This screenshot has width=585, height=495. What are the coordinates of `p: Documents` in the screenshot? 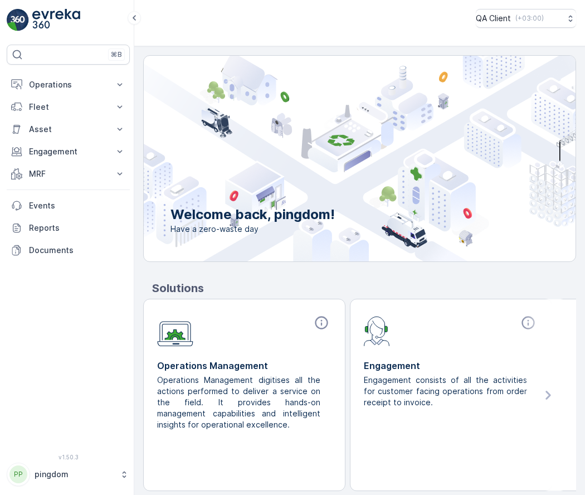 It's located at (77, 250).